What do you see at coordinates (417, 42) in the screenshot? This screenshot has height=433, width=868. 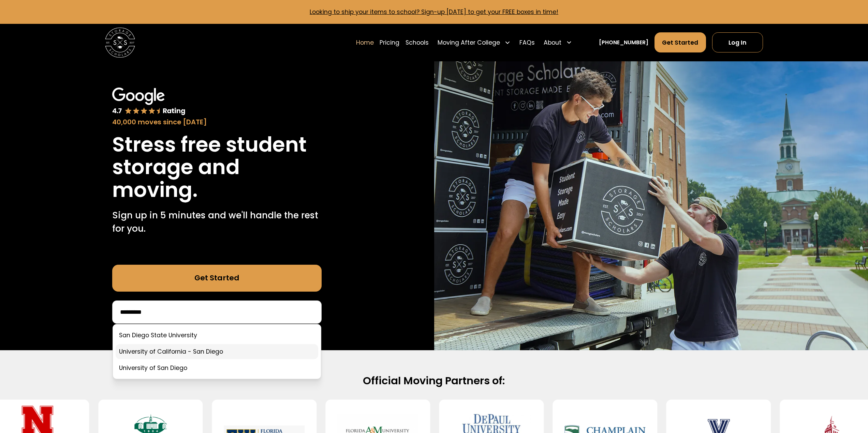 I see `a: Schools` at bounding box center [417, 42].